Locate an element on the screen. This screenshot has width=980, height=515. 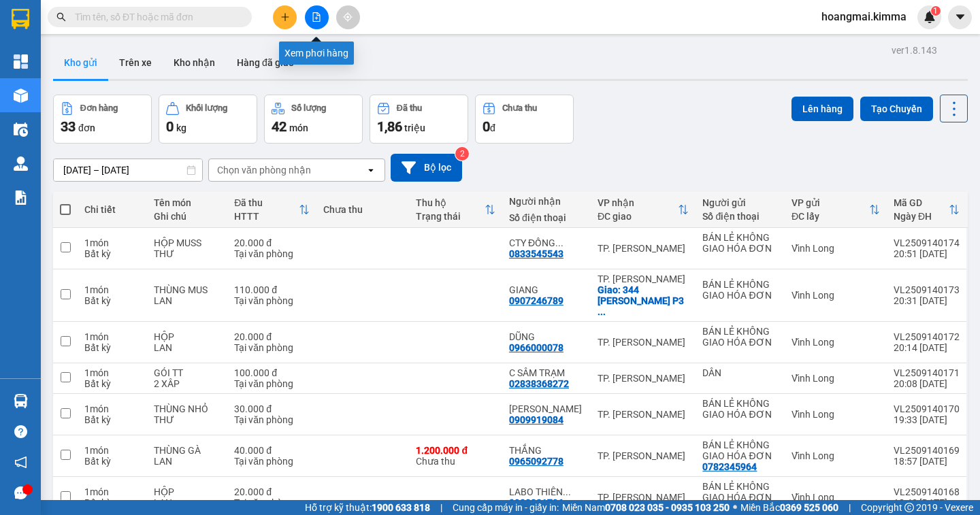
svg: open is located at coordinates (371, 170).